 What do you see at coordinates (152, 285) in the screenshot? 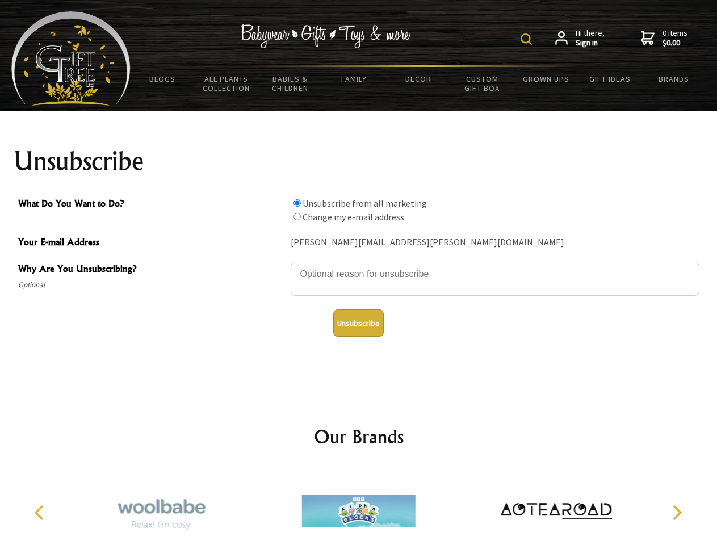
I see `span: Optional` at bounding box center [152, 285].